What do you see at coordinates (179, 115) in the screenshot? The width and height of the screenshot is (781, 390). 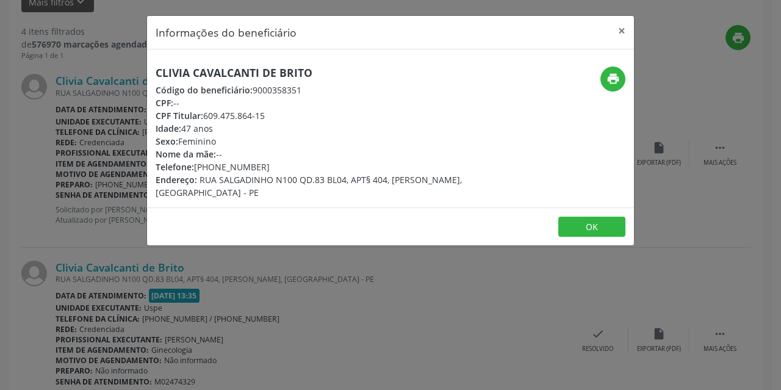 I see `span: CPF Titular:` at bounding box center [179, 115].